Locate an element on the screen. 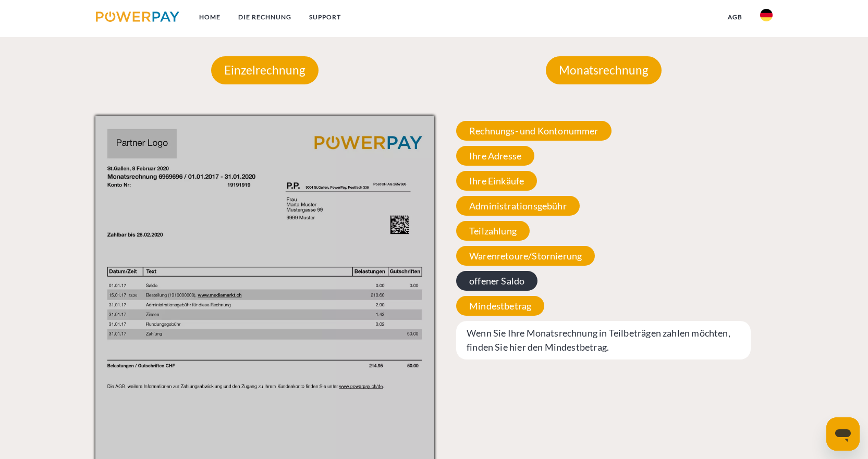 The image size is (868, 459). p: Monatsrechnung is located at coordinates (604, 71).